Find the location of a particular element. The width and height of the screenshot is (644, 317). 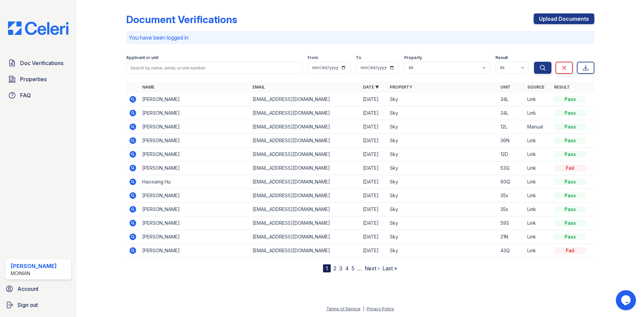

span: Properties is located at coordinates (33, 79).